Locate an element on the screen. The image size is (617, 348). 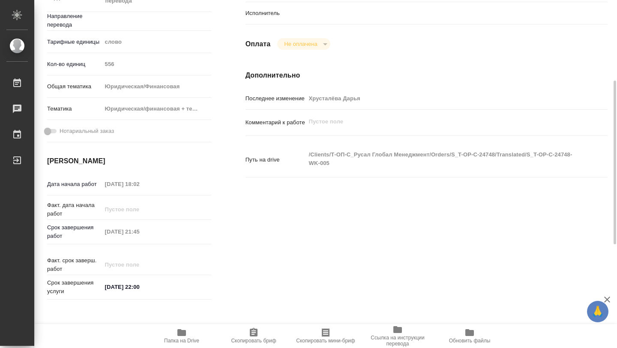
p: Комментарий к работе is located at coordinates (276, 123).